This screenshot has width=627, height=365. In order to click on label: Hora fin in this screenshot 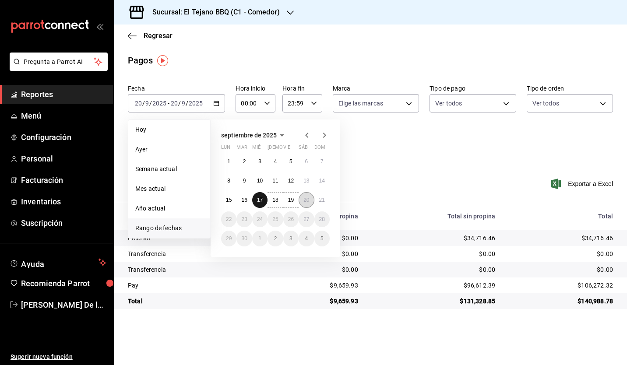, I will do `click(302, 88)`.